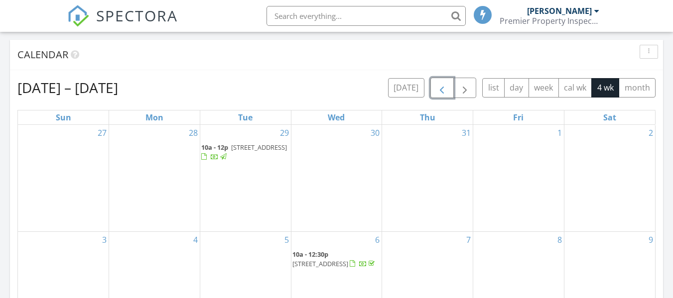 The height and width of the screenshot is (298, 673). I want to click on a: Go to August 2, 2025, so click(651, 133).